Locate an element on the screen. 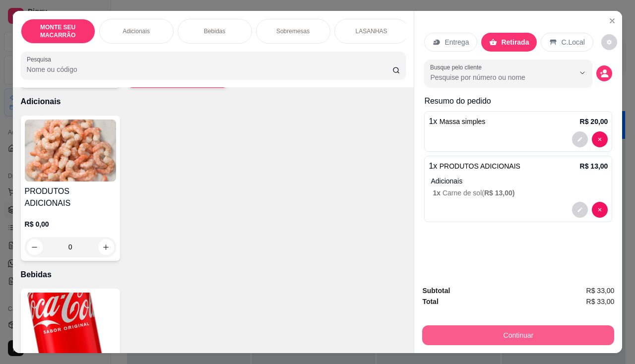  label: Pesquisa is located at coordinates (41, 59).